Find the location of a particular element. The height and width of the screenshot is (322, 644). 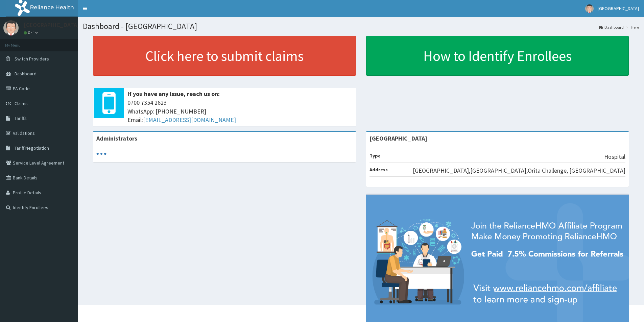

a: How to Identify Enrollees is located at coordinates (498, 56).